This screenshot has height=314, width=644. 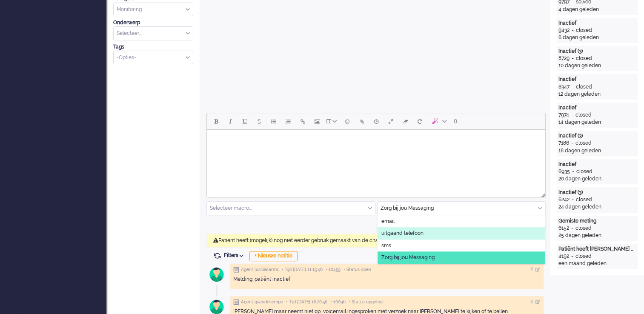 What do you see at coordinates (564, 172) in the screenshot?
I see `div: 6935` at bounding box center [564, 172].